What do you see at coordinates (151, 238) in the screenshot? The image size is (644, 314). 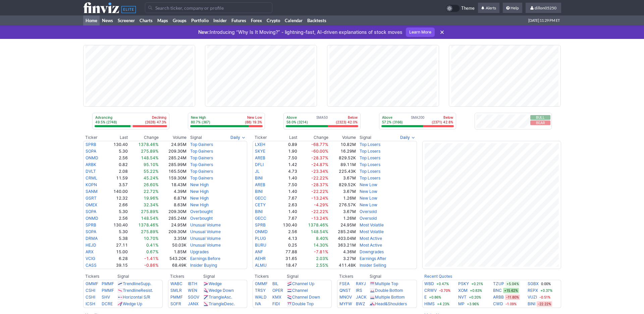 I see `span: 10.70%` at bounding box center [151, 238].